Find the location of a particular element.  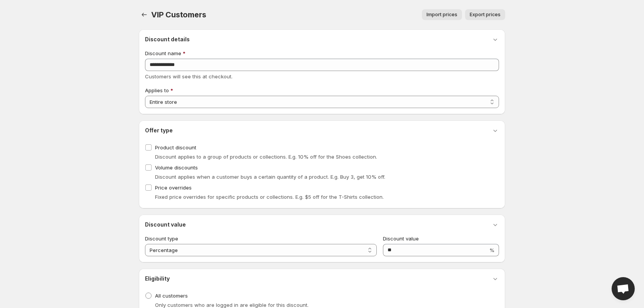

span: Discount name is located at coordinates (163, 53).